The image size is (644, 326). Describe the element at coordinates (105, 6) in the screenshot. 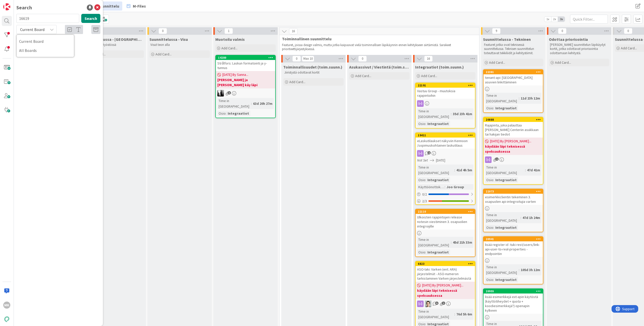

I see `a: Suunnittelu` at that location.